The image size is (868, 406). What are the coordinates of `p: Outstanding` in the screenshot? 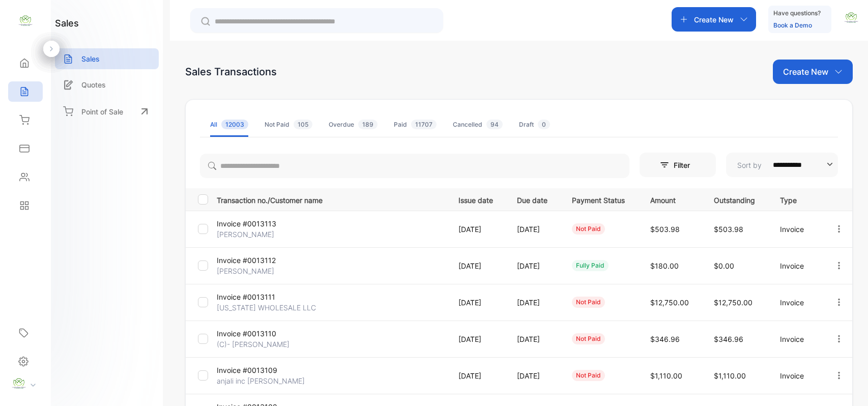 It's located at (736, 199).